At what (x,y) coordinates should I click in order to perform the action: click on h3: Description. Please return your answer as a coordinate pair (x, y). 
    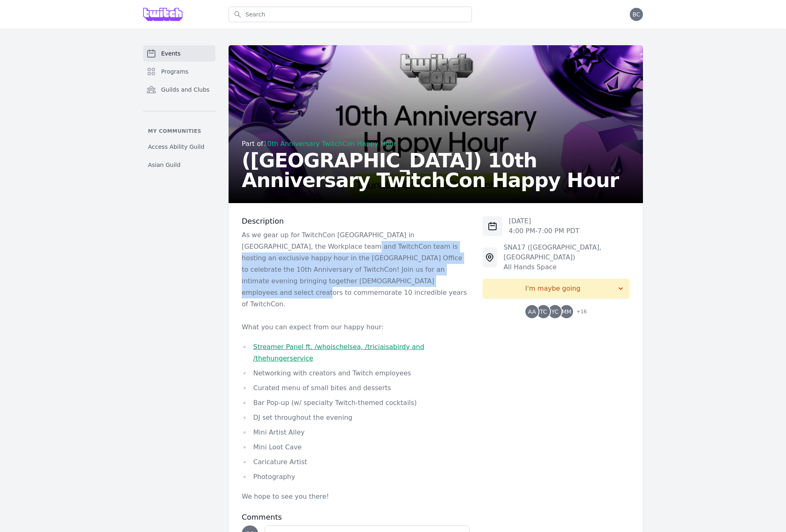
    Looking at the image, I should click on (355, 221).